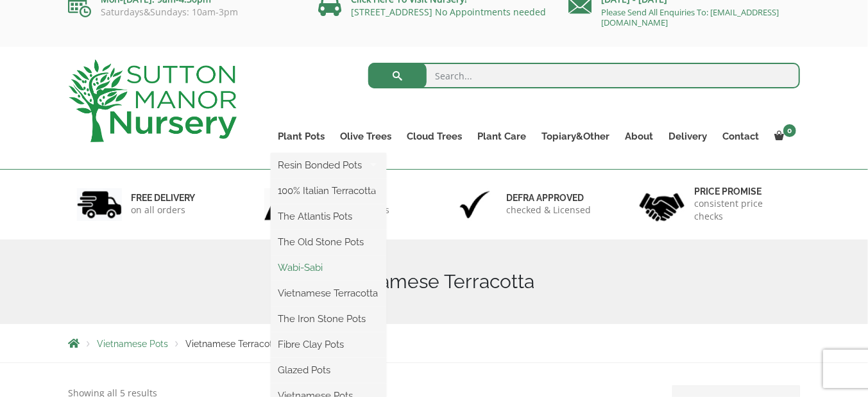 Image resolution: width=868 pixels, height=397 pixels. I want to click on a: Fibre Clay Pots, so click(328, 345).